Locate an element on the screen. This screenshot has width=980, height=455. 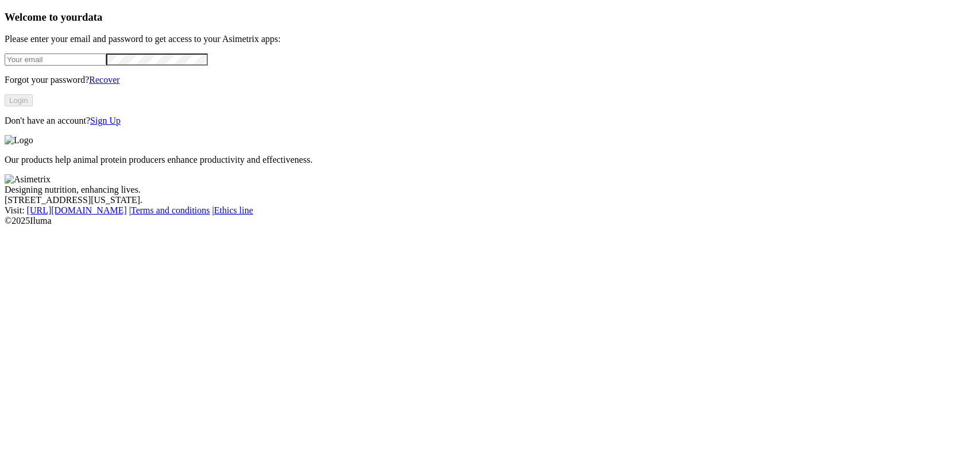
span: data is located at coordinates (92, 17).